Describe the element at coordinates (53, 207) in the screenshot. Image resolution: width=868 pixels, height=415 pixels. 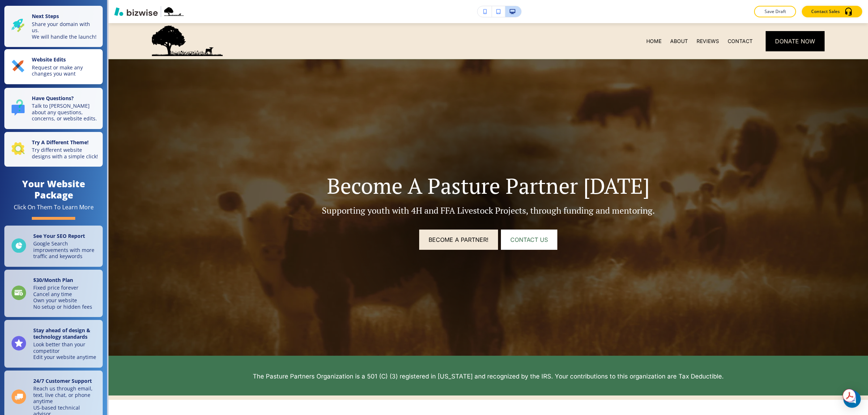
I see `div: Click On Them To Learn More` at that location.